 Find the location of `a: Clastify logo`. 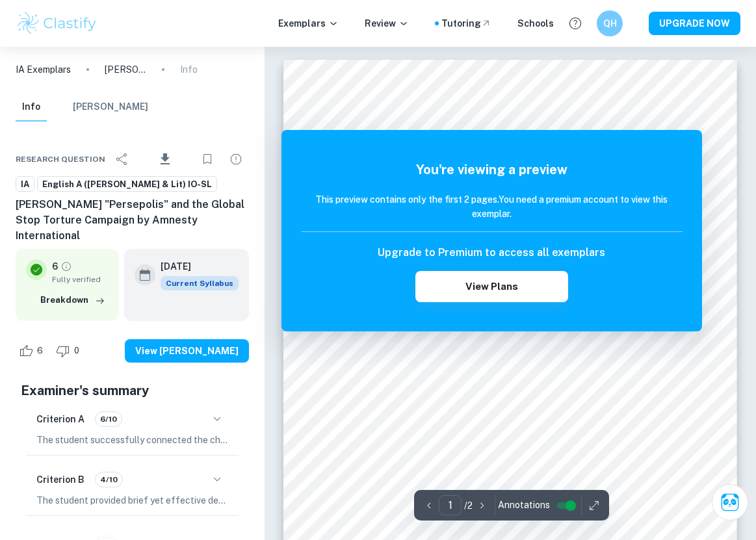

a: Clastify logo is located at coordinates (57, 24).